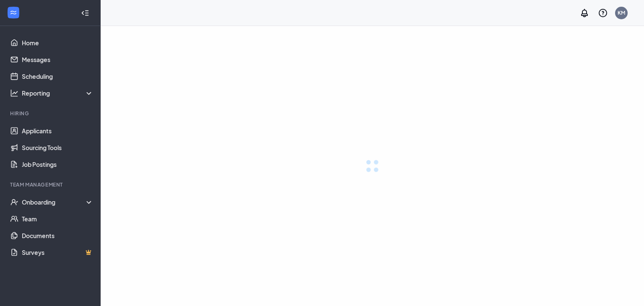 The width and height of the screenshot is (644, 306). What do you see at coordinates (58, 43) in the screenshot?
I see `a: Home` at bounding box center [58, 43].